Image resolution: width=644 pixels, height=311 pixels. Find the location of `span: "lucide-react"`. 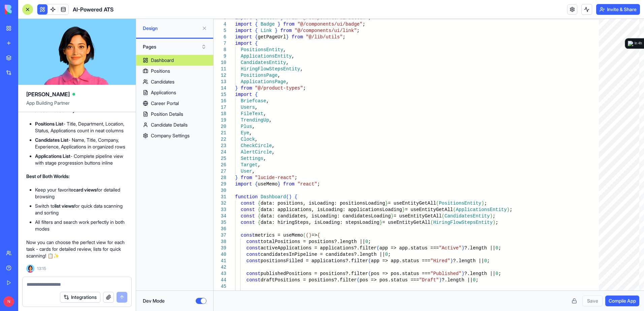

span: "lucide-react" is located at coordinates (275, 178).